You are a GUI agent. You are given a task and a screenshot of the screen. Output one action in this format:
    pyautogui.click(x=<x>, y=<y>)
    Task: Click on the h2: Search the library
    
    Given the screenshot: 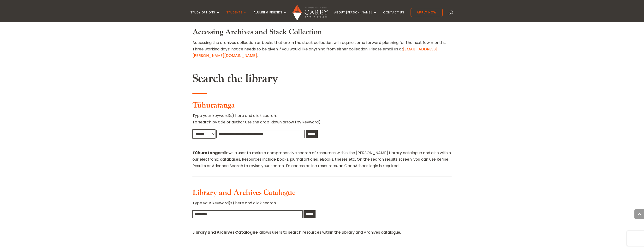 What is the action you would take?
    pyautogui.click(x=322, y=80)
    